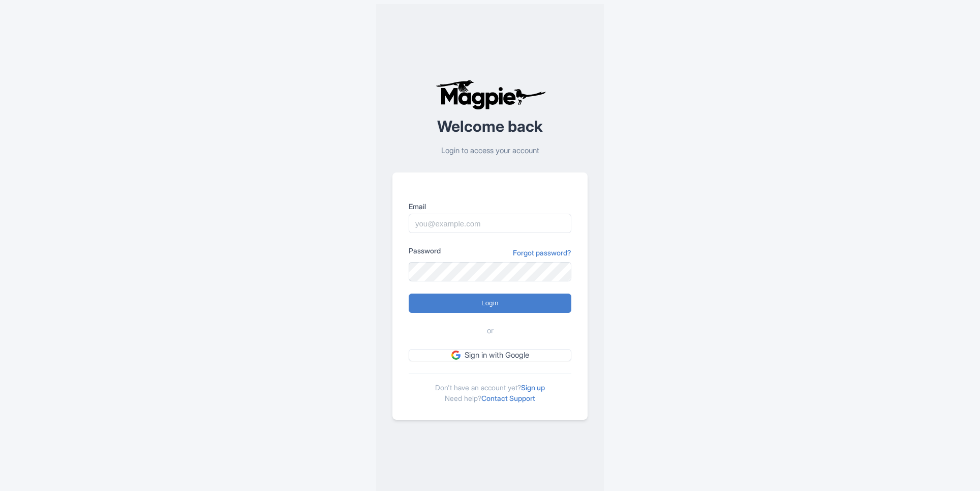 This screenshot has width=980, height=491. I want to click on span: or, so click(490, 331).